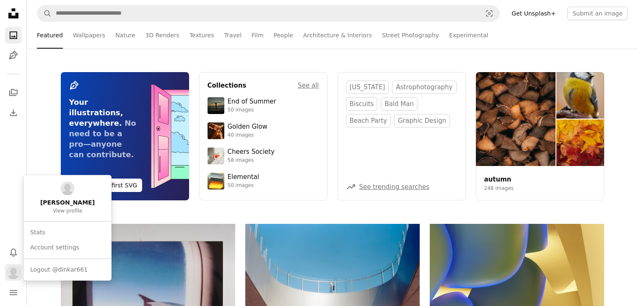  Describe the element at coordinates (13, 273) in the screenshot. I see `button: Profile` at that location.